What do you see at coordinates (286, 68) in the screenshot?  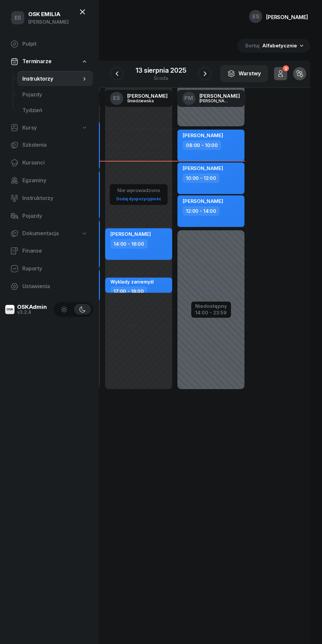 I see `div: 2` at bounding box center [286, 68].